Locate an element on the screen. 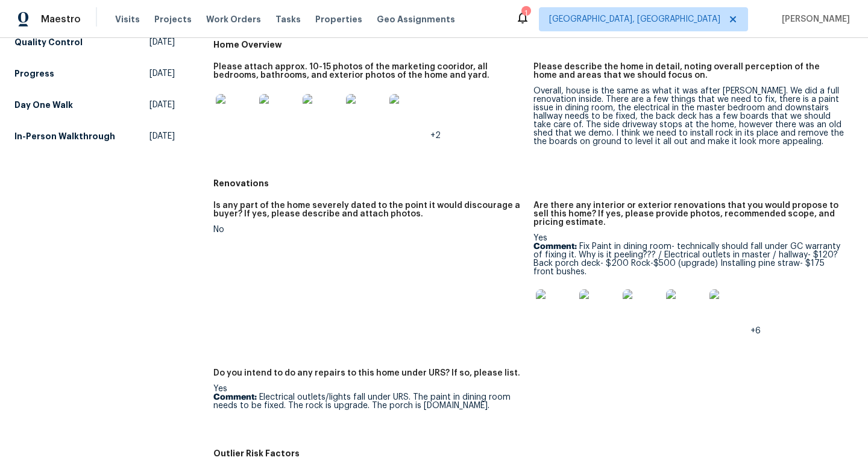 This screenshot has width=868, height=469. h5: Progress is located at coordinates (34, 73).